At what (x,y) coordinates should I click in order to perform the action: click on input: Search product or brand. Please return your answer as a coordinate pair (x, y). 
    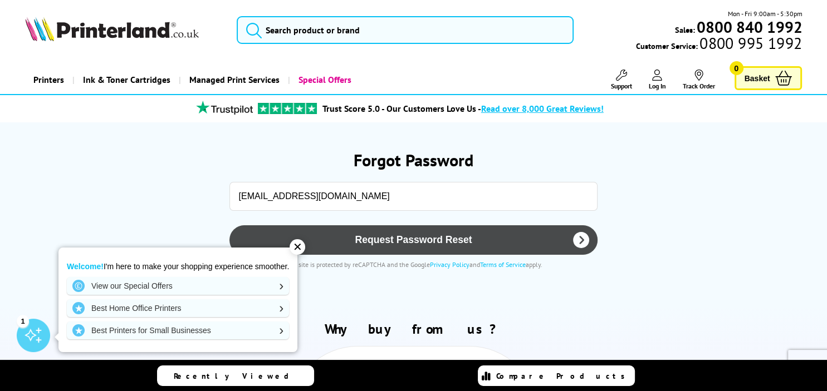
    Looking at the image, I should click on (405, 30).